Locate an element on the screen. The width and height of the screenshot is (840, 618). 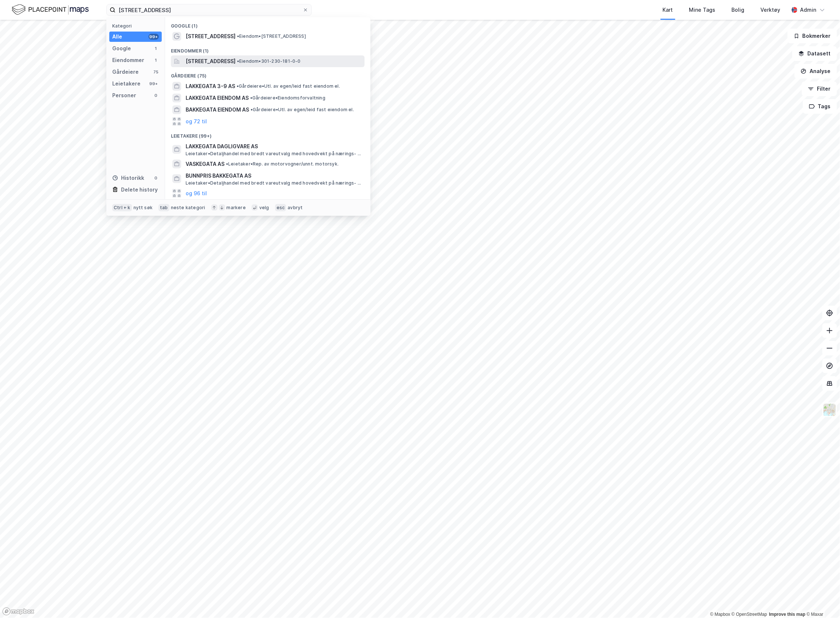
div: avbryt is located at coordinates (295, 208).